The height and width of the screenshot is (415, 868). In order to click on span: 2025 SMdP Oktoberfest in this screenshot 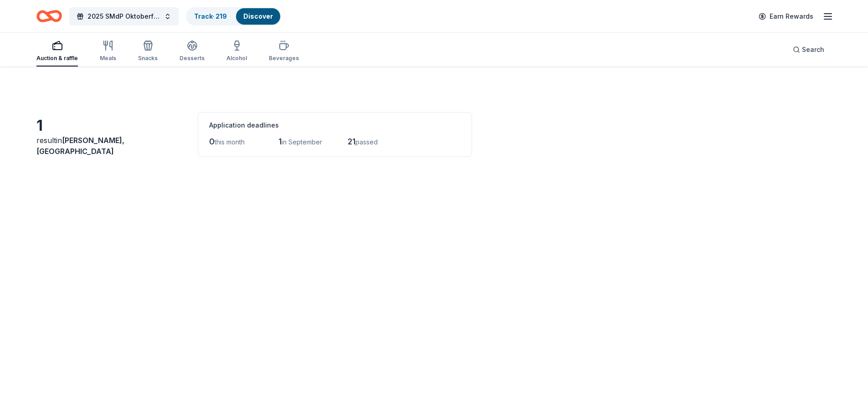, I will do `click(124, 16)`.